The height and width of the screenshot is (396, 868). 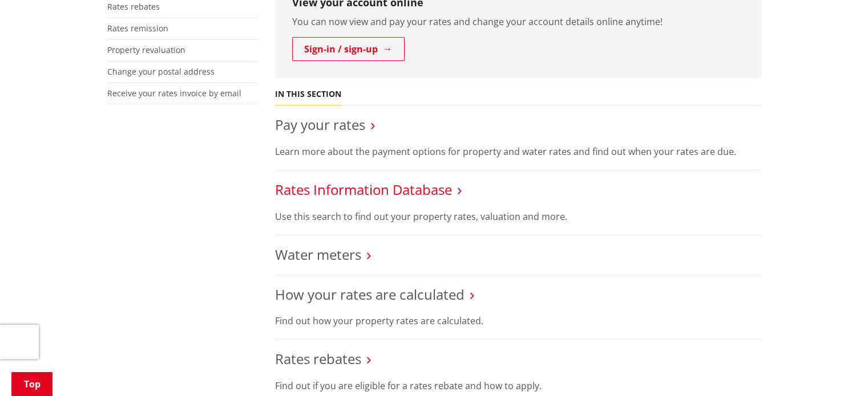 What do you see at coordinates (308, 94) in the screenshot?
I see `h5: In this section` at bounding box center [308, 94].